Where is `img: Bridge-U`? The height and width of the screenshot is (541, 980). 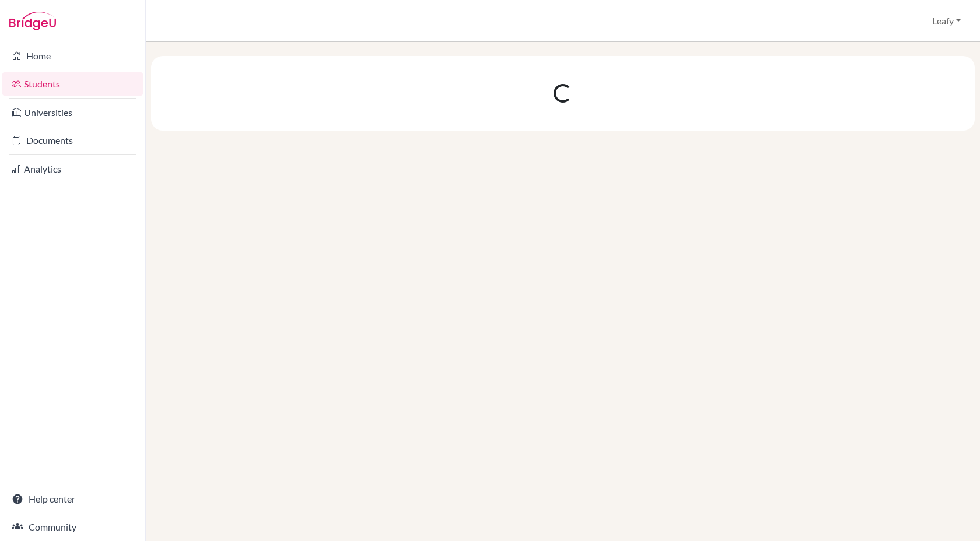 img: Bridge-U is located at coordinates (33, 21).